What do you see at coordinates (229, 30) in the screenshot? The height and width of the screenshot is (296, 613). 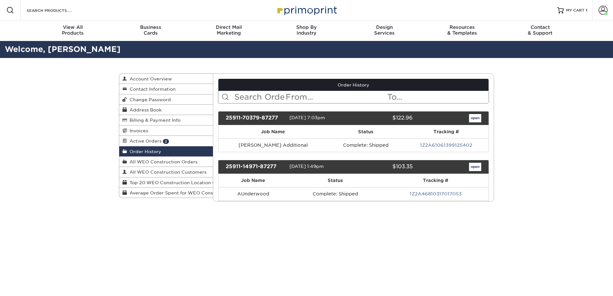 I see `div: Marketing` at bounding box center [229, 30].